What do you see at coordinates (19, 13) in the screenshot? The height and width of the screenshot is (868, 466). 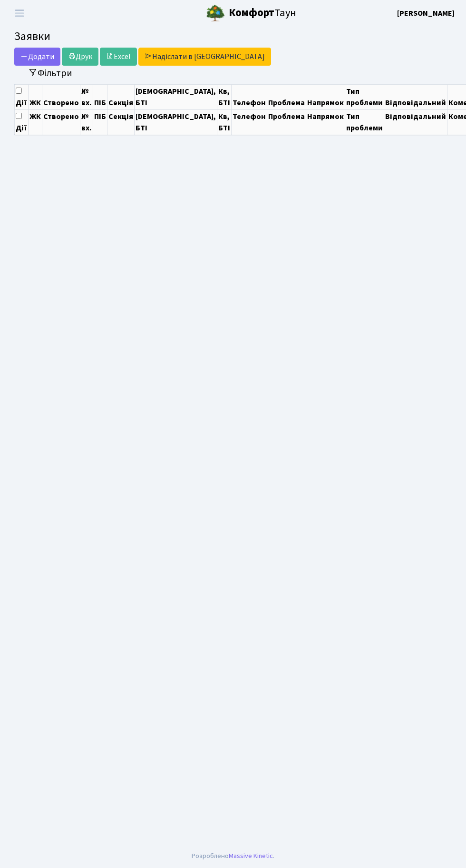 I see `button: Переключити навігацію` at bounding box center [19, 13].